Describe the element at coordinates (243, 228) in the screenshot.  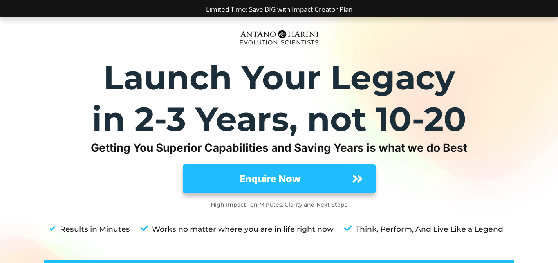
I see `strong: Works no matter where you are in life right now` at that location.